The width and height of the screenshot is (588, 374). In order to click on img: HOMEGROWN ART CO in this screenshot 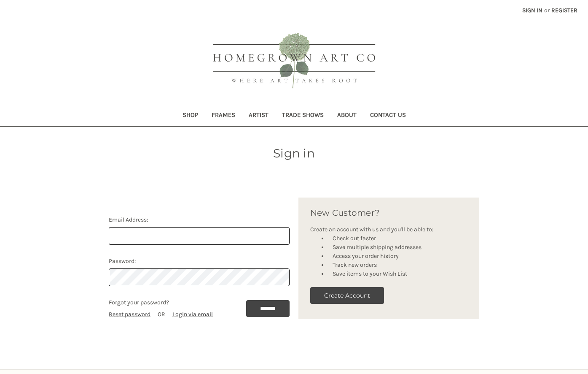, I will do `click(294, 61)`.